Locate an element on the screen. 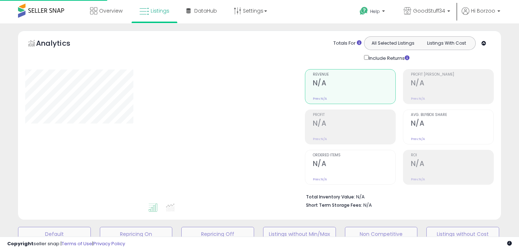 This screenshot has width=519, height=251. span: Overview is located at coordinates (111, 11).